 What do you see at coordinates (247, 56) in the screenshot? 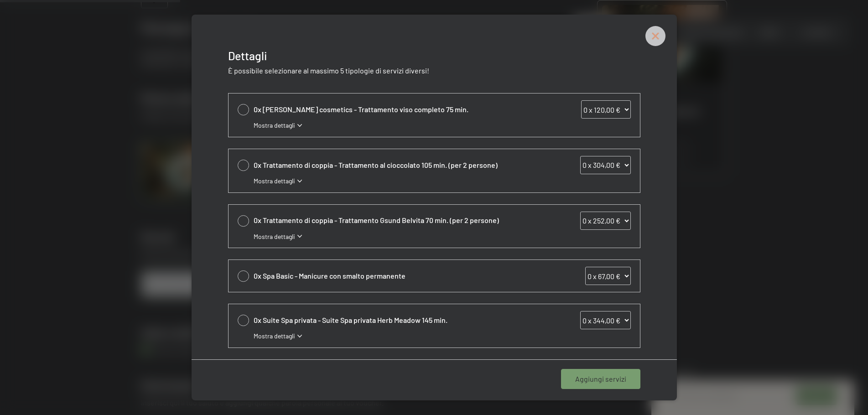
I see `font: Dettagli` at bounding box center [247, 56].